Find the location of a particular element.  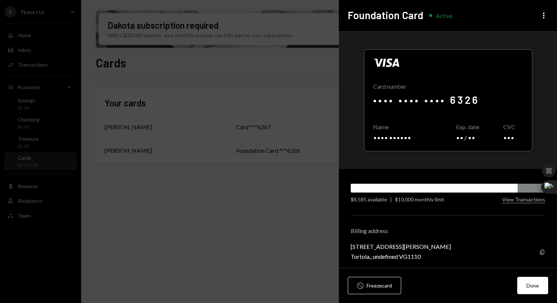

button: View Transactions is located at coordinates (524, 200).